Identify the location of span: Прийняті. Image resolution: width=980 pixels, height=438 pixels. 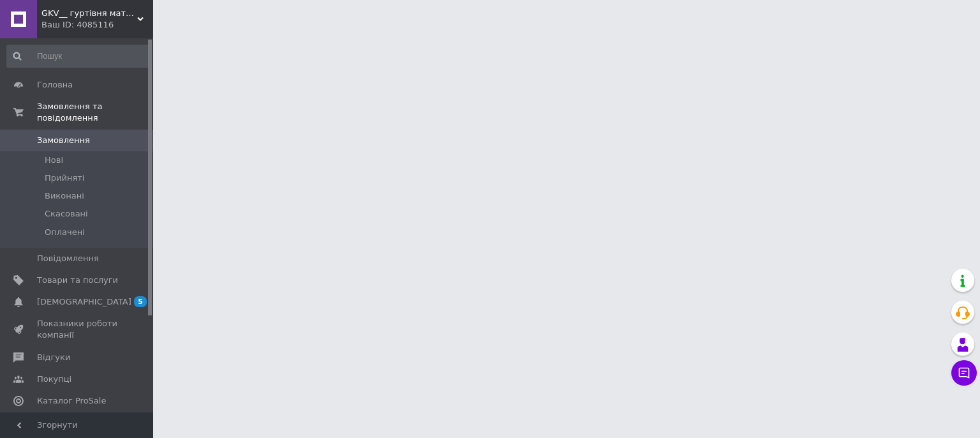
(65, 178).